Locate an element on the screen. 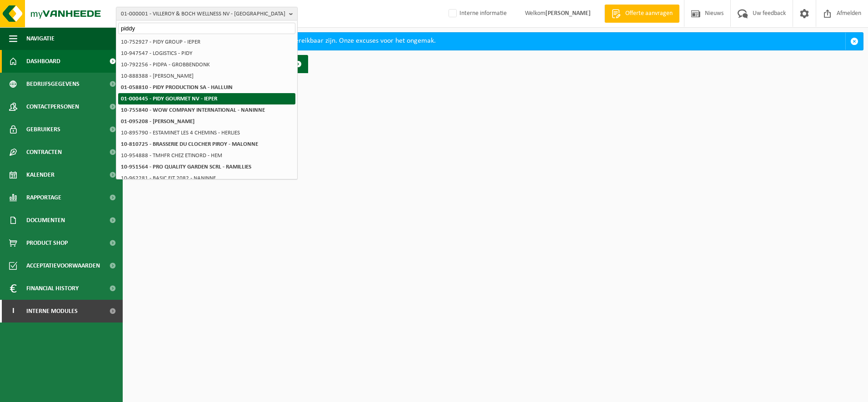 The image size is (868, 402). li: 10-954888 - TMHFR CHEZ ETINORD - HEM is located at coordinates (207, 155).